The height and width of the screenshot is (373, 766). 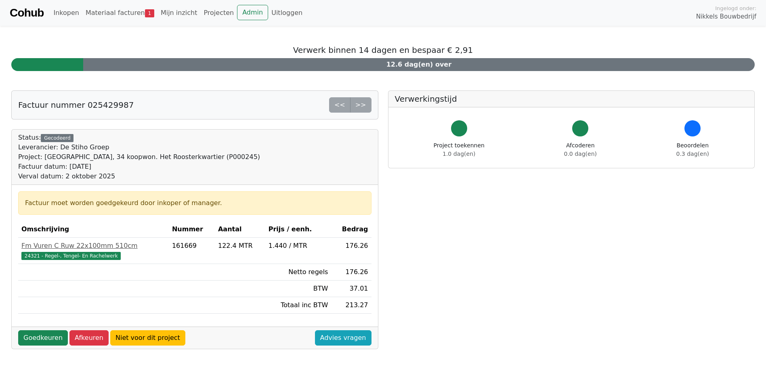 What do you see at coordinates (192, 229) in the screenshot?
I see `th: Nummer` at bounding box center [192, 229].